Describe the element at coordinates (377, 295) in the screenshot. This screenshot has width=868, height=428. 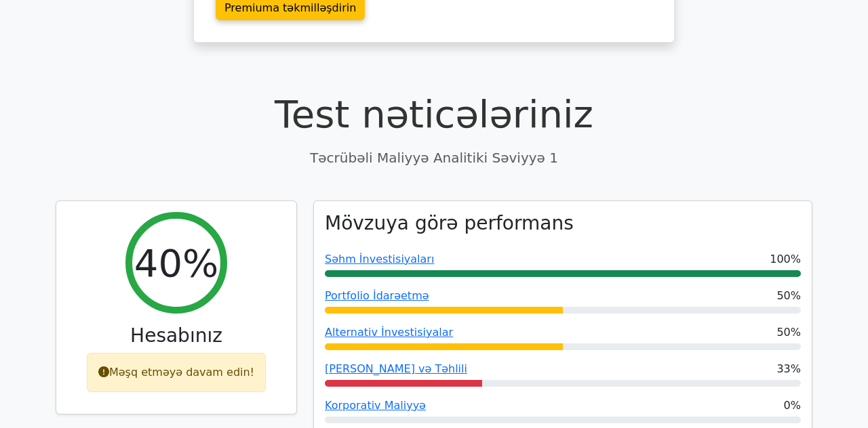
I see `font: Portfolio İdarəetmə` at that location.